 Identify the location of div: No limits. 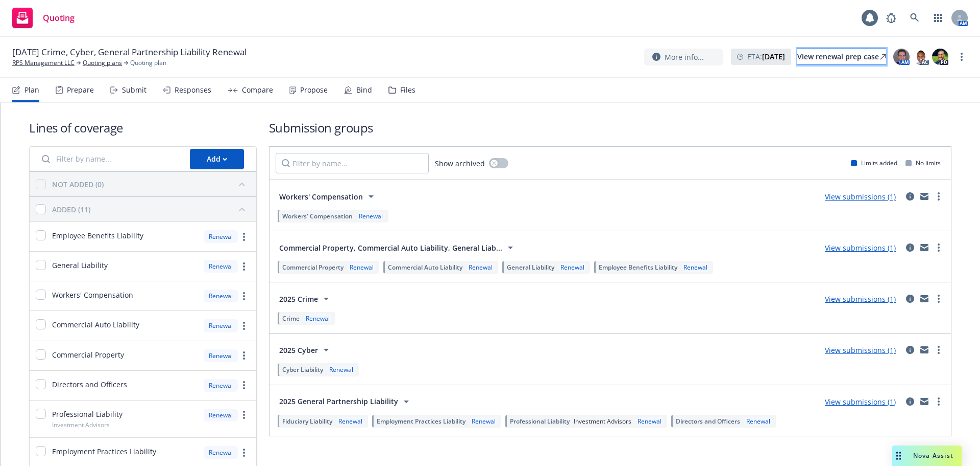
(923, 163).